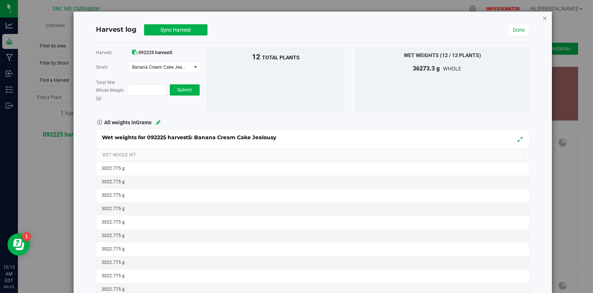 This screenshot has height=293, width=593. What do you see at coordinates (110, 90) in the screenshot?
I see `span: Total Wet Whole Weight (g)` at bounding box center [110, 90].